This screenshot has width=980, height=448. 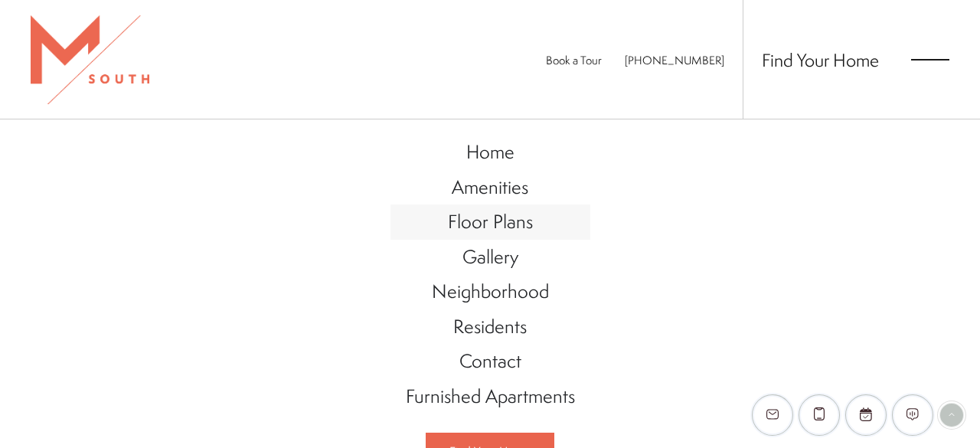 What do you see at coordinates (820, 60) in the screenshot?
I see `a: Find Your Home` at bounding box center [820, 60].